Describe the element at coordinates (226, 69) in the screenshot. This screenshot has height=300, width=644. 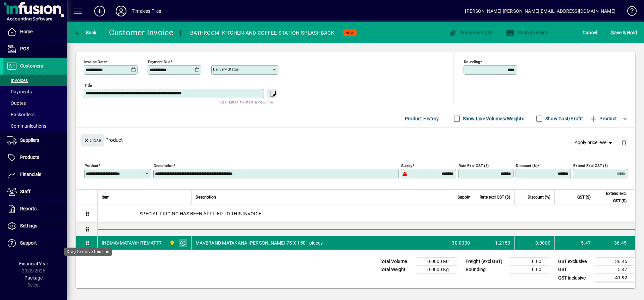
I see `mat-label: Delivery status` at that location.